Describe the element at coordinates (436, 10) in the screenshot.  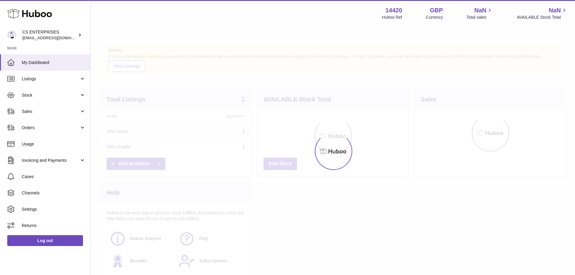
I see `strong: GBP` at that location.